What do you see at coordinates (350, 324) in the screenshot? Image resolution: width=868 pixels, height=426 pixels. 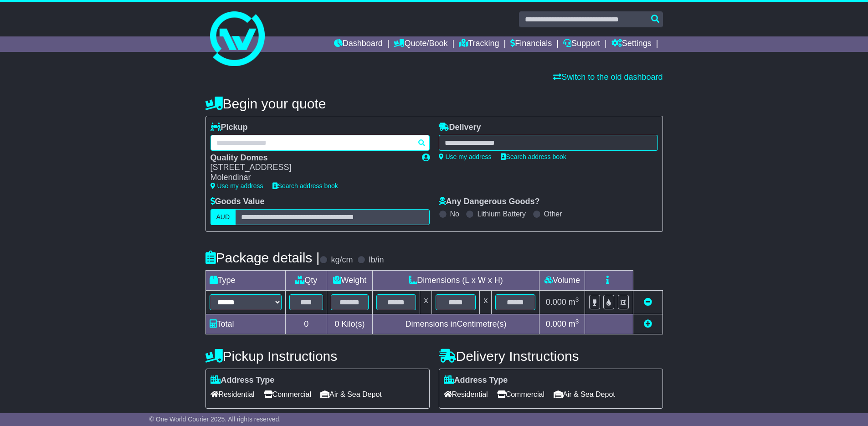 I see `td: Kilo(s)` at bounding box center [350, 324].